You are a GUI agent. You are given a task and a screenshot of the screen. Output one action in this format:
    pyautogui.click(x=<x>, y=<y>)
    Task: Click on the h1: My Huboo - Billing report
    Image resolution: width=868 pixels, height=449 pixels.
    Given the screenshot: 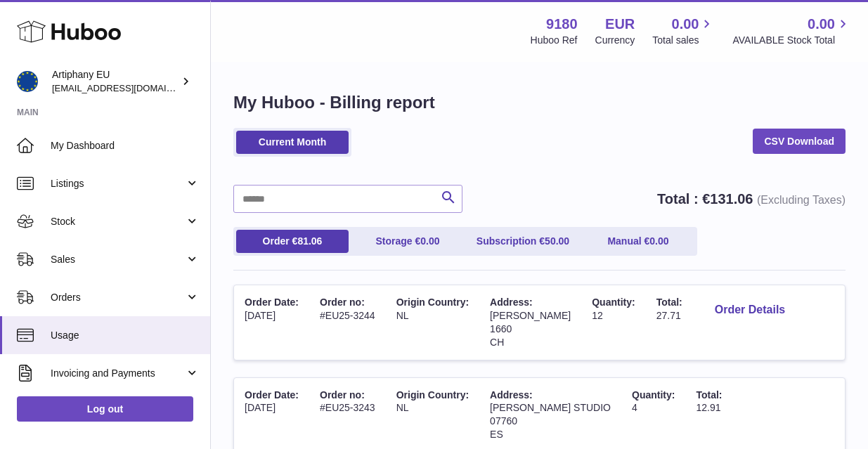 What is the action you would take?
    pyautogui.click(x=539, y=103)
    